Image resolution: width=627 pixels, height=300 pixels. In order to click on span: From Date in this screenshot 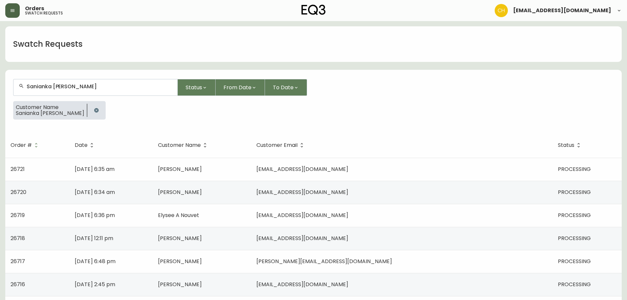, I will do `click(237, 87)`.